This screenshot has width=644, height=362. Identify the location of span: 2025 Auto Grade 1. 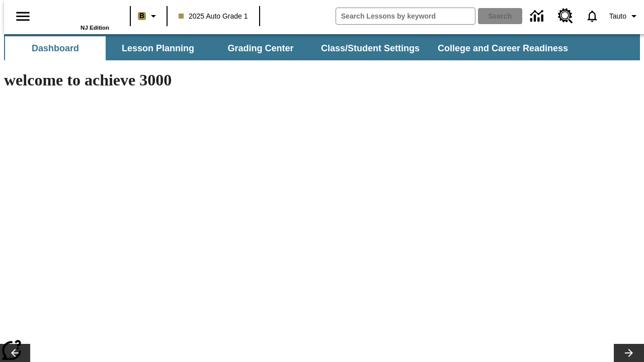
(213, 16).